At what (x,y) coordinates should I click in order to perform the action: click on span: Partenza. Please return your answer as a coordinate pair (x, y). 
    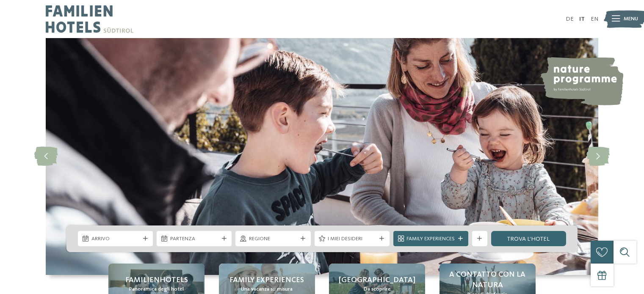
    Looking at the image, I should click on (194, 239).